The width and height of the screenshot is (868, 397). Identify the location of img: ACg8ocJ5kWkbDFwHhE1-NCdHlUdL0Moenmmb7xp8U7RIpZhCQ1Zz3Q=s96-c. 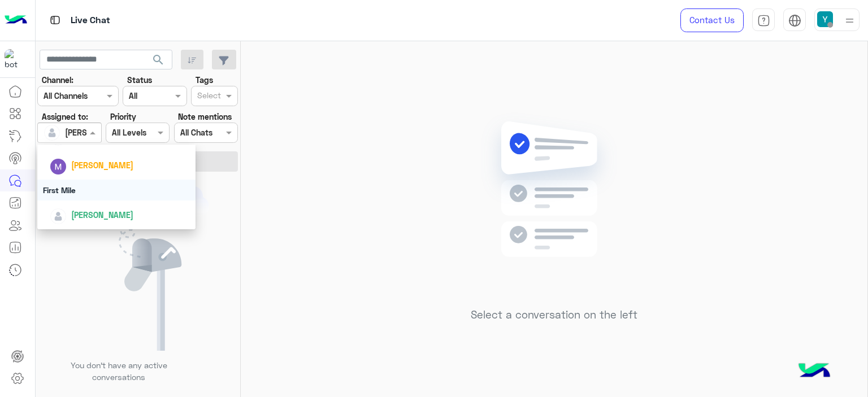
(58, 166).